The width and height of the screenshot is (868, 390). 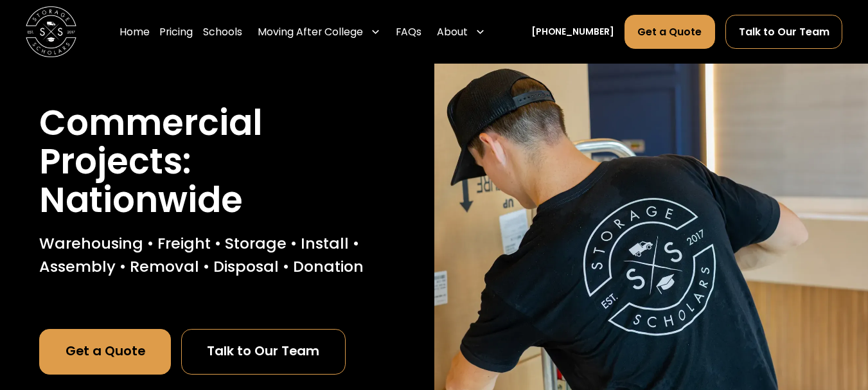 What do you see at coordinates (310, 32) in the screenshot?
I see `div: Moving After College` at bounding box center [310, 32].